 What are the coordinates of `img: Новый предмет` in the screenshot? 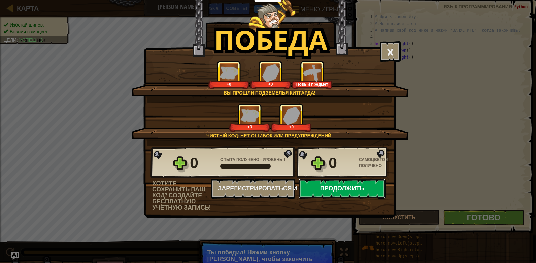 It's located at (312, 73).